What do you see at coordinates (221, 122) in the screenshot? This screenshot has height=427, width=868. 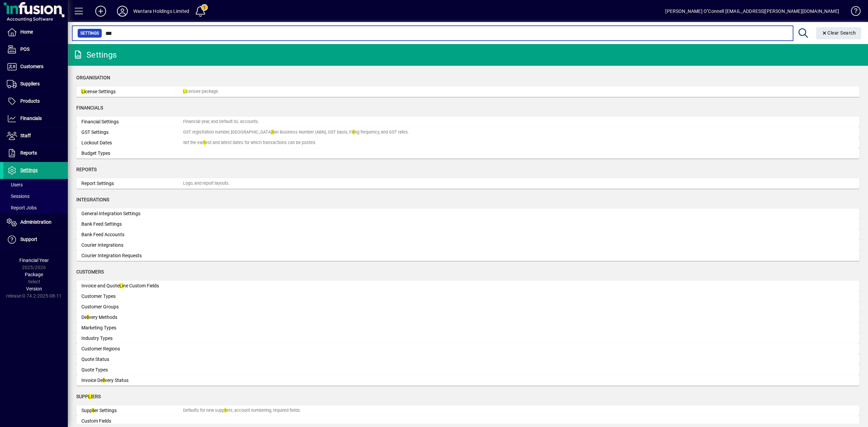 I see `div: Financial year, and Default GL accounts.` at bounding box center [221, 122].